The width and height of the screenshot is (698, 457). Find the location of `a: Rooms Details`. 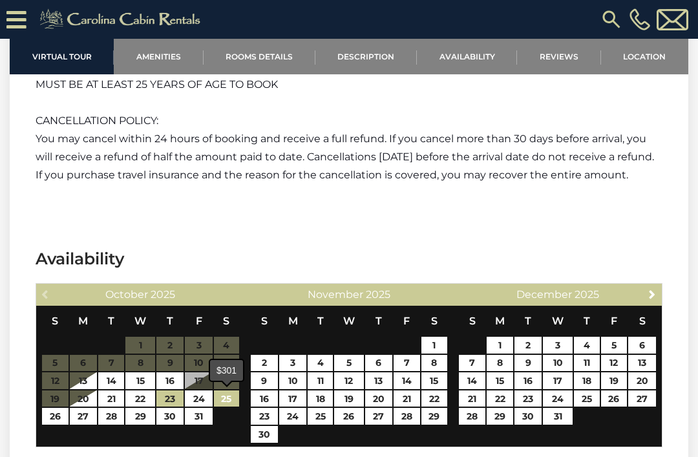

a: Rooms Details is located at coordinates (259, 56).